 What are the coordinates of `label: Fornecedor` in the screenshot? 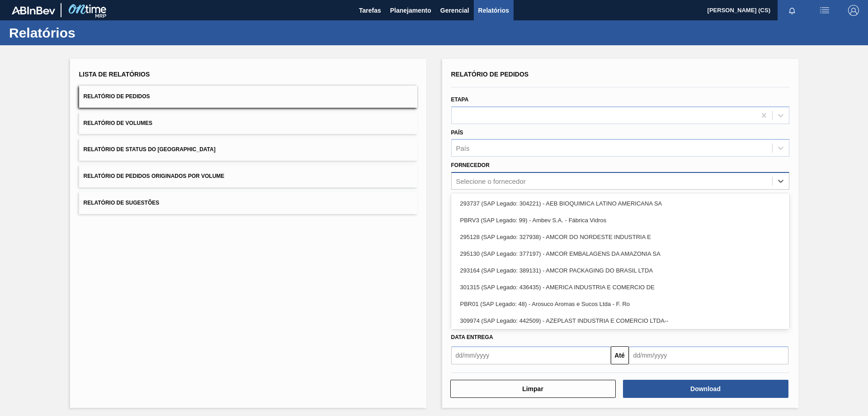 It's located at (470, 165).